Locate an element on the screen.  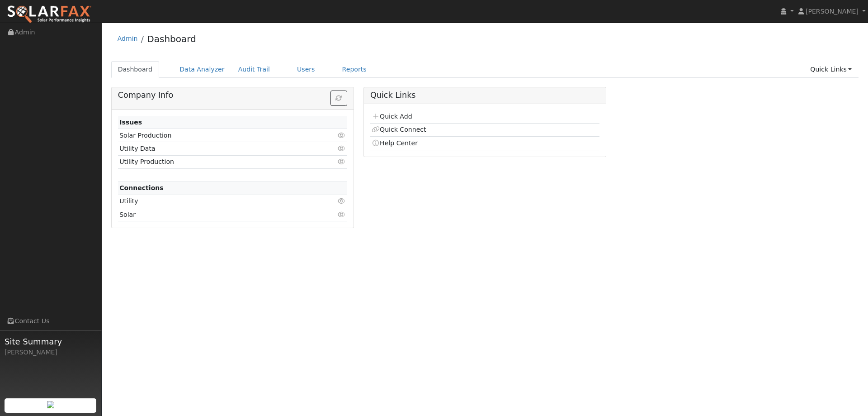
h5: Company Info is located at coordinates (232, 95).